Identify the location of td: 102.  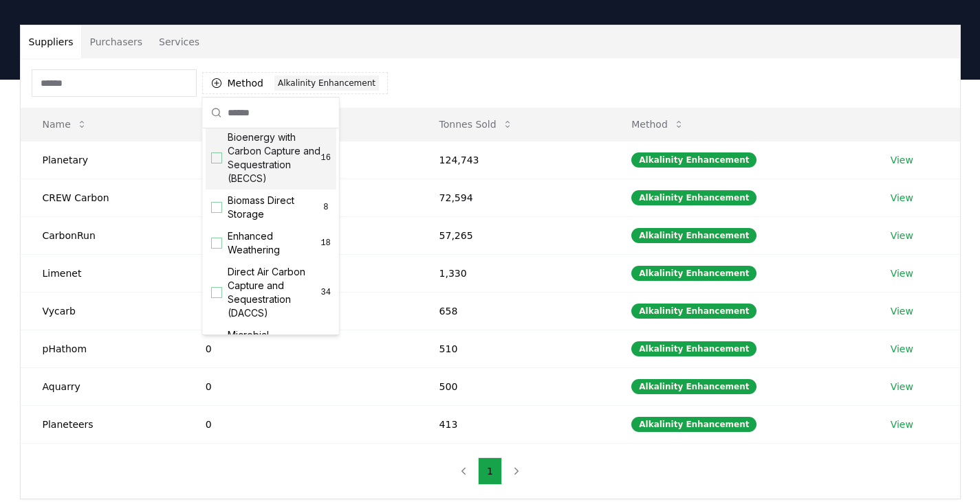
(300, 197).